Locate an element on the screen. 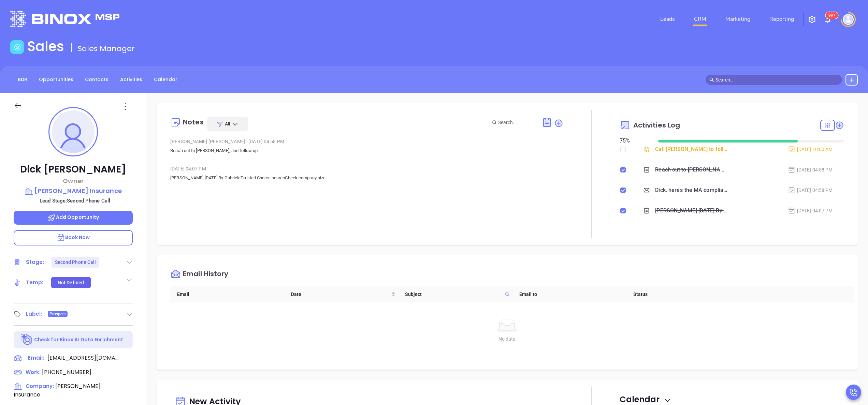  span: Work : is located at coordinates (33, 372).